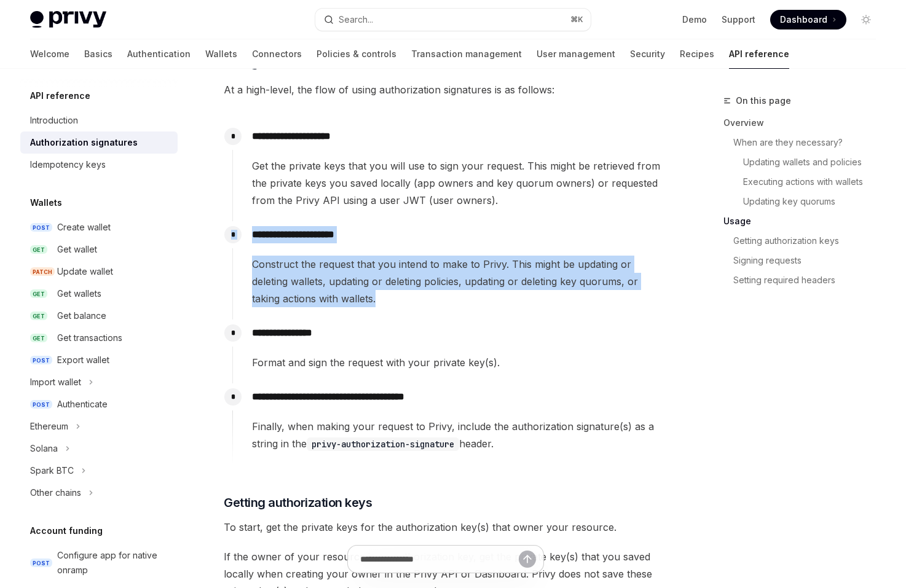  I want to click on span: PATCH, so click(42, 272).